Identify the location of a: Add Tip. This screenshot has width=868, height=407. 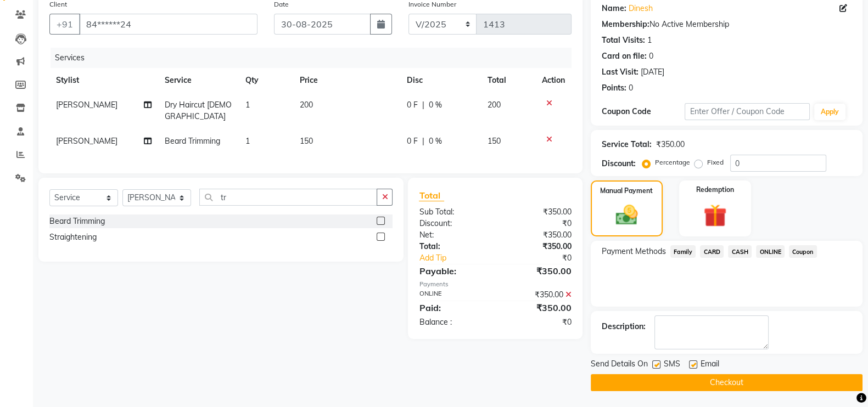
(460, 258).